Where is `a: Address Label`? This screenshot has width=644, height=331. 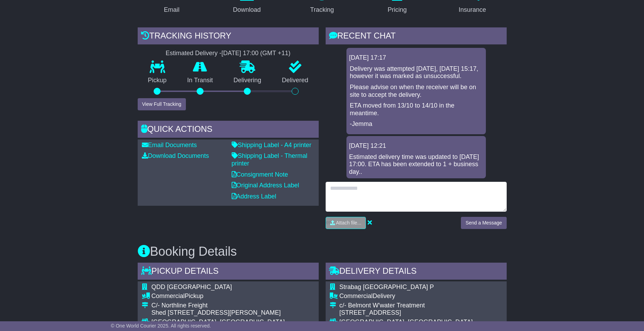 a: Address Label is located at coordinates (254, 196).